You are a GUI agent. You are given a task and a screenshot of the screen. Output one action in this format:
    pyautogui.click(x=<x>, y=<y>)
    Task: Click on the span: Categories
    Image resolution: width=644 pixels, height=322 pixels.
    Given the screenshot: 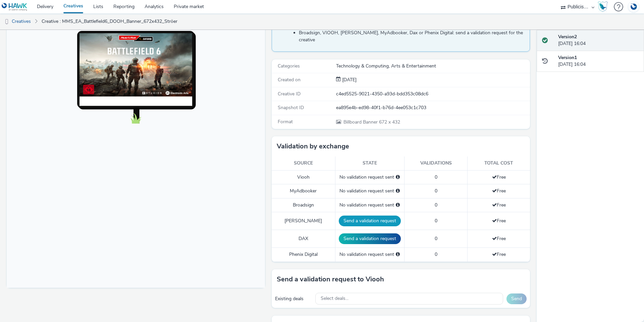 What is the action you would take?
    pyautogui.click(x=289, y=66)
    